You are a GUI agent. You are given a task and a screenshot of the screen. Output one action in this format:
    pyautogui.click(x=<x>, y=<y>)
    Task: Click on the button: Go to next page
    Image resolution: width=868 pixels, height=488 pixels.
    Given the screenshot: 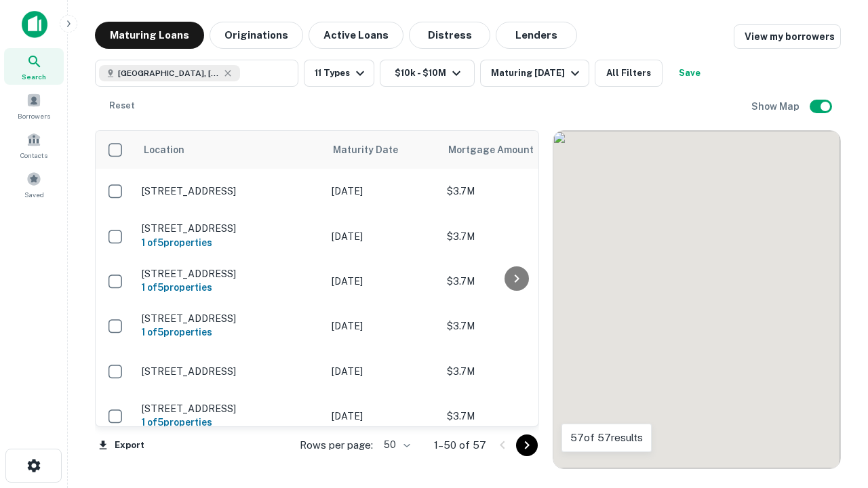 What is the action you would take?
    pyautogui.click(x=527, y=445)
    